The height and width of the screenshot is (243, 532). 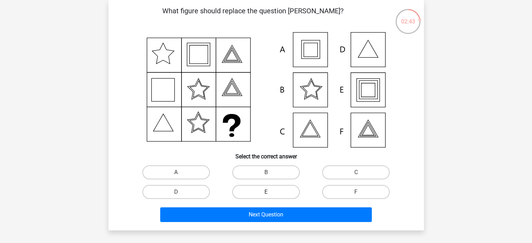 What do you see at coordinates (176, 192) in the screenshot?
I see `label: D` at bounding box center [176, 192].